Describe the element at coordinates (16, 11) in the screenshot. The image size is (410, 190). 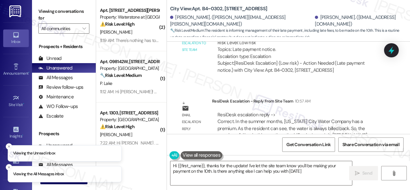
I see `img: ResiDesk Logo` at that location.